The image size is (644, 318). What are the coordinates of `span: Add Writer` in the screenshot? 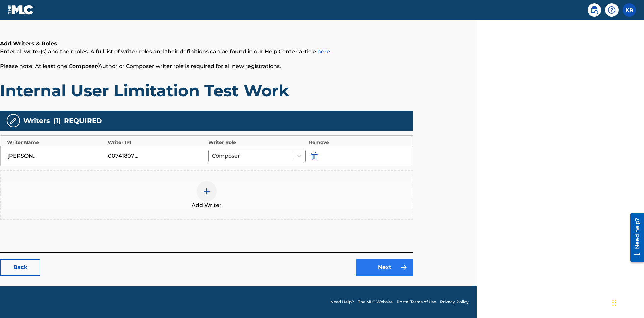 It's located at (207, 205).